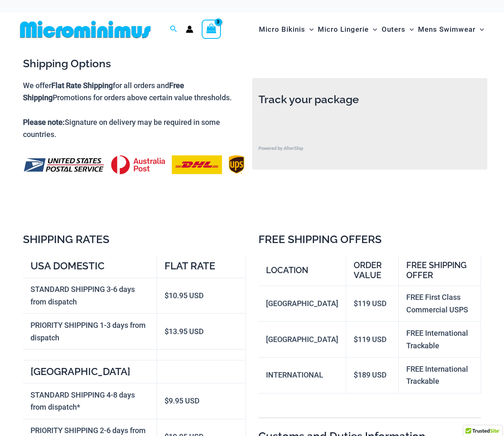  What do you see at coordinates (82, 85) in the screenshot?
I see `strong: Flat Rate Shipping` at bounding box center [82, 85].